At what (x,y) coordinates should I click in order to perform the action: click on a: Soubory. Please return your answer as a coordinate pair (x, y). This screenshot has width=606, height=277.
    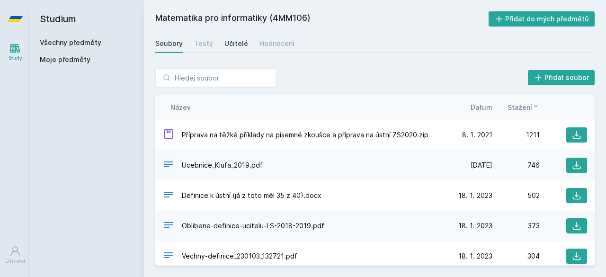
    Looking at the image, I should click on (169, 44).